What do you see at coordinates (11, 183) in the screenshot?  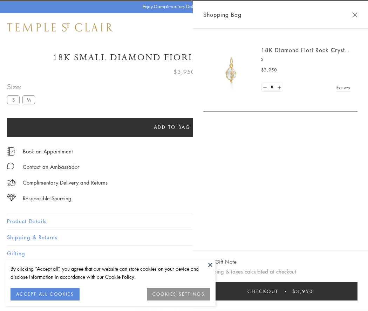 I see `img: icon_delivery.svg` at bounding box center [11, 183].